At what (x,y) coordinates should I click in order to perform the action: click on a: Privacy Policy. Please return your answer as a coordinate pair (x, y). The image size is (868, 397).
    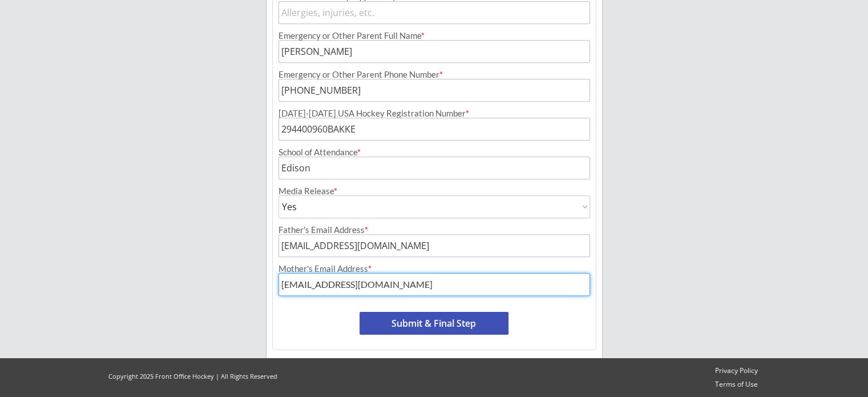
    Looking at the image, I should click on (736, 371).